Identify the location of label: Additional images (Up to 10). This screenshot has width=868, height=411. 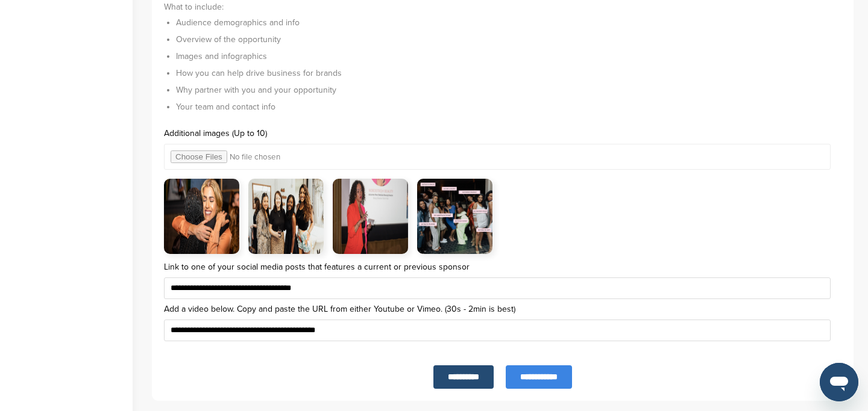
(503, 134).